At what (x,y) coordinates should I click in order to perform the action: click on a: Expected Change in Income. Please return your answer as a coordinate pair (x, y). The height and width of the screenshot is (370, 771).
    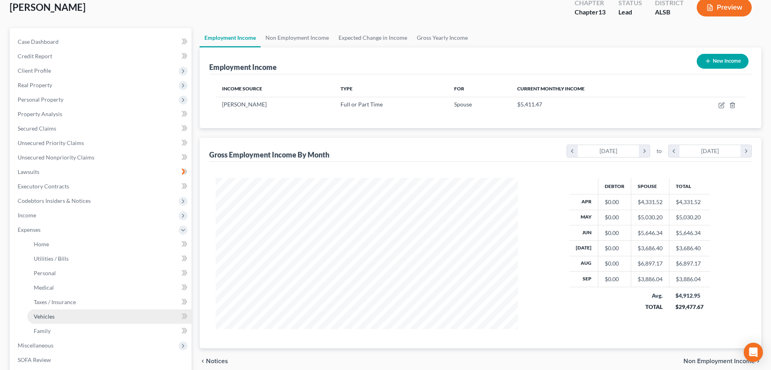
    Looking at the image, I should click on (373, 38).